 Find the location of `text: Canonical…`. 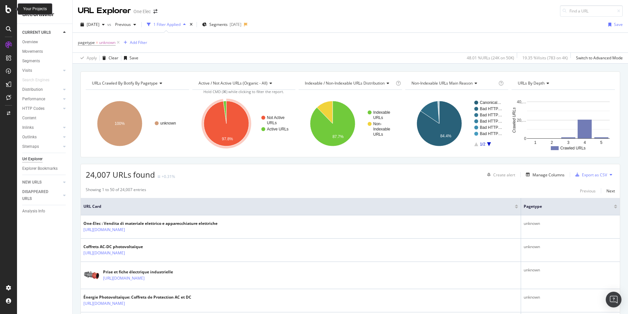

text: Canonical… is located at coordinates (491, 102).